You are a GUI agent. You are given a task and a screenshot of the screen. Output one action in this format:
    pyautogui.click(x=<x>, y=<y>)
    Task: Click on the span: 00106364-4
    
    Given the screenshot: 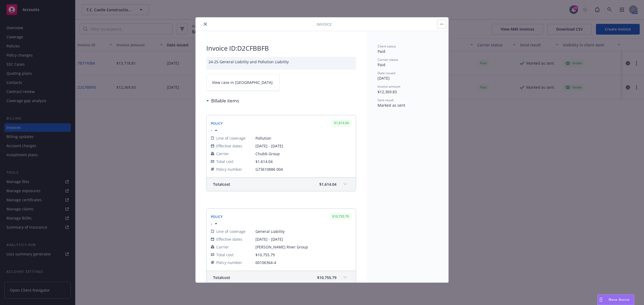 What is the action you would take?
    pyautogui.click(x=303, y=262)
    